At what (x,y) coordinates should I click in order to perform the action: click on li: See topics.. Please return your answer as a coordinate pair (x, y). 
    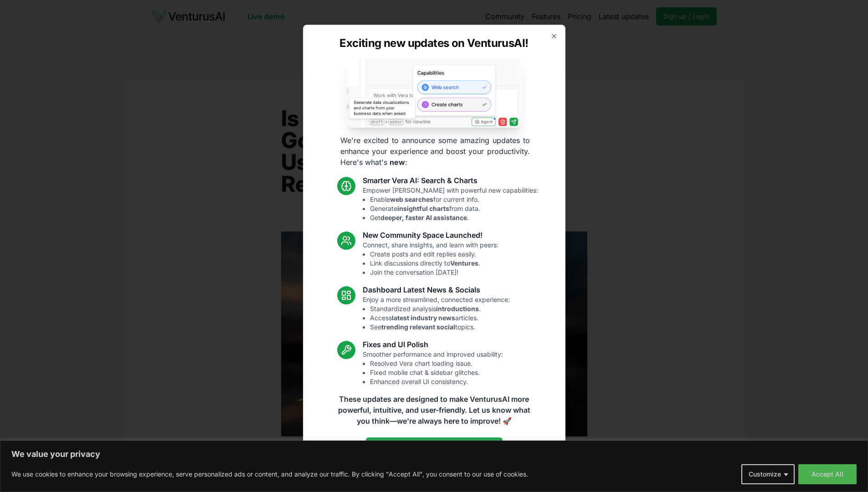
    Looking at the image, I should click on (440, 327).